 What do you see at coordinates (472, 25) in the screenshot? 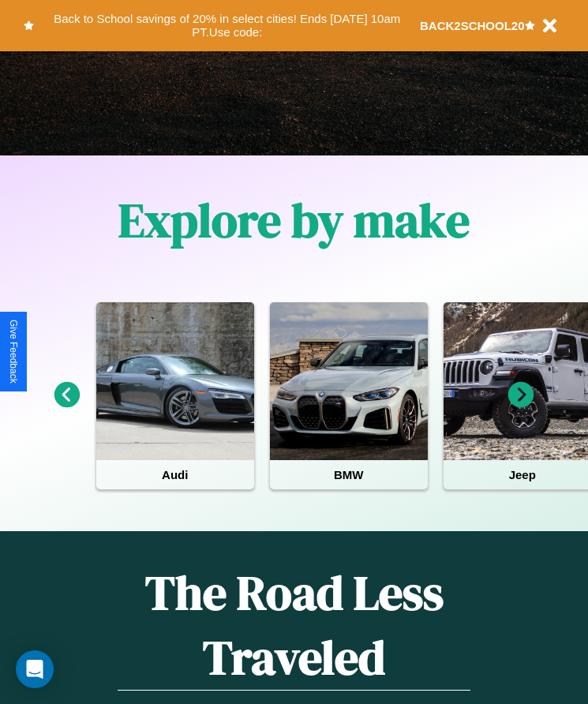
I see `b: BACK2SCHOOL20` at bounding box center [472, 25].